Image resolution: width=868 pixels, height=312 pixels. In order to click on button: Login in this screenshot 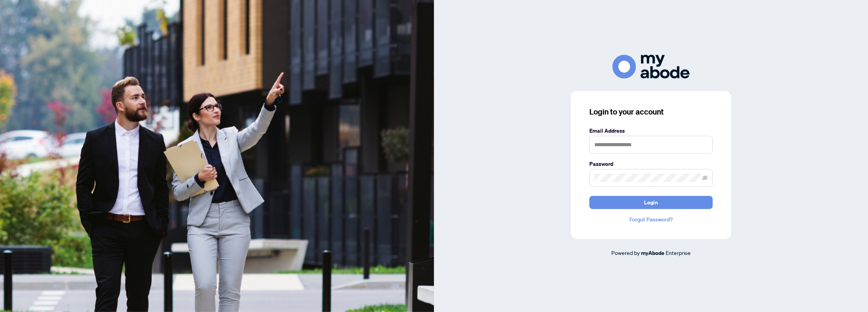, I will do `click(651, 202)`.